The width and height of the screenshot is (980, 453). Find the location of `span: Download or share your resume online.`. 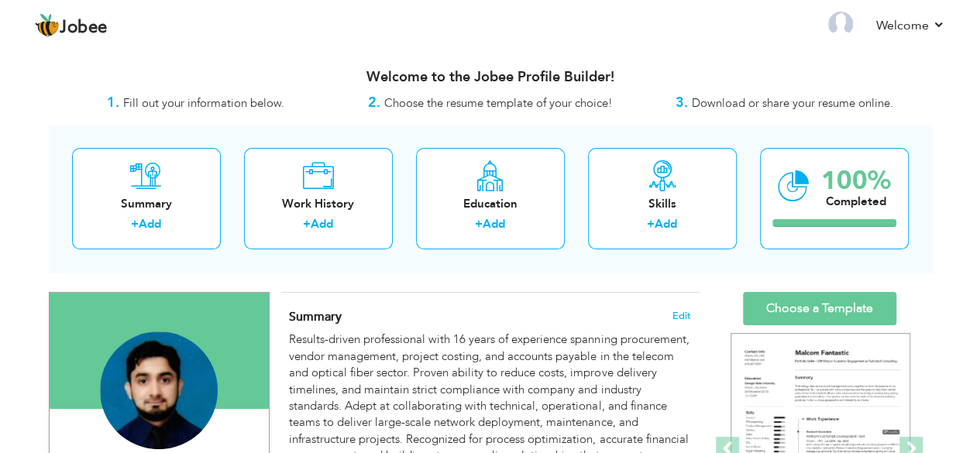

span: Download or share your resume online. is located at coordinates (793, 103).